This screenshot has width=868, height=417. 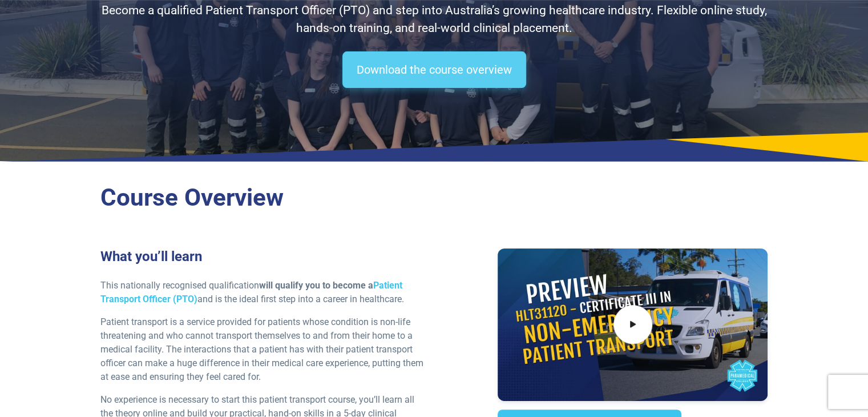 What do you see at coordinates (251, 292) in the screenshot?
I see `strong: will qualify you to become a` at bounding box center [251, 292].